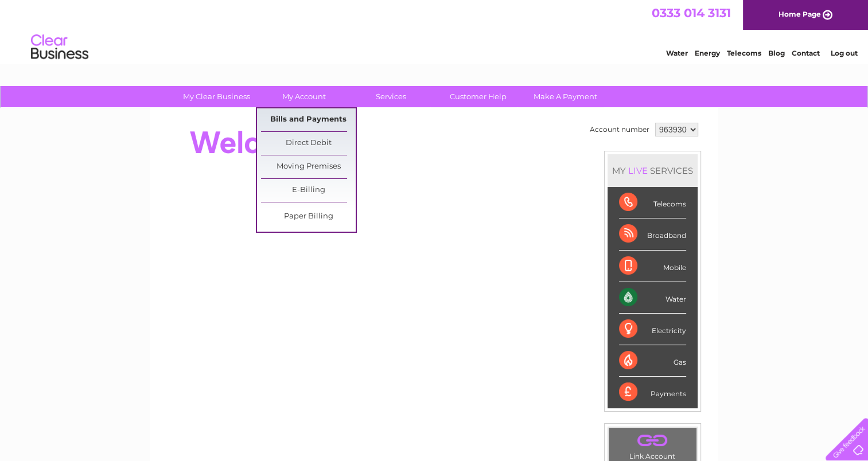 The width and height of the screenshot is (868, 461). Describe the element at coordinates (217, 96) in the screenshot. I see `a: My Clear Business` at that location.